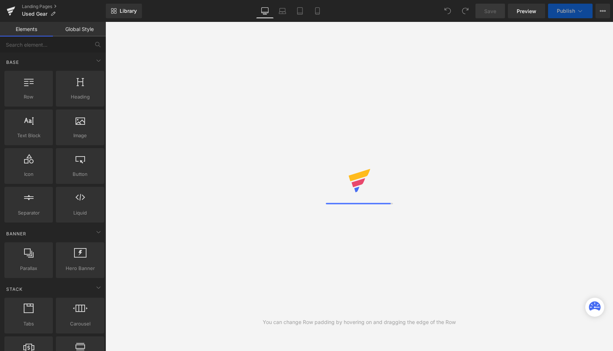 Image resolution: width=613 pixels, height=351 pixels. I want to click on span: Hero Banner, so click(80, 268).